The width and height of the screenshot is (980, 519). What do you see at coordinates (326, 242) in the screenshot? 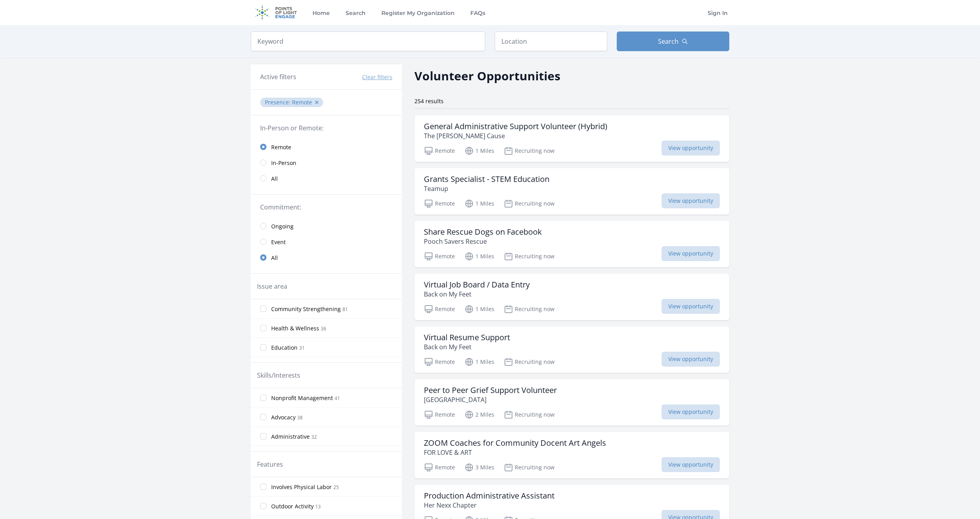
I see `a: Event` at bounding box center [326, 242].